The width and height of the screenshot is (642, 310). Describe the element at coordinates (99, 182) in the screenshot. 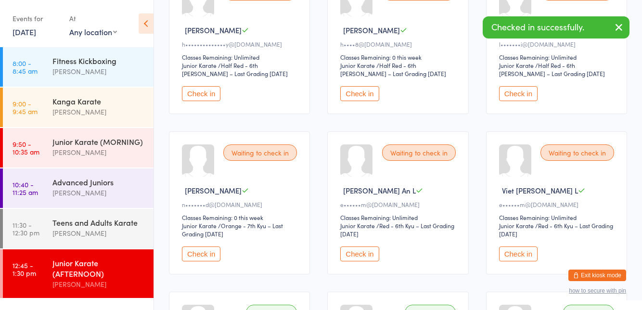

I see `div: Advanced Juniors` at that location.